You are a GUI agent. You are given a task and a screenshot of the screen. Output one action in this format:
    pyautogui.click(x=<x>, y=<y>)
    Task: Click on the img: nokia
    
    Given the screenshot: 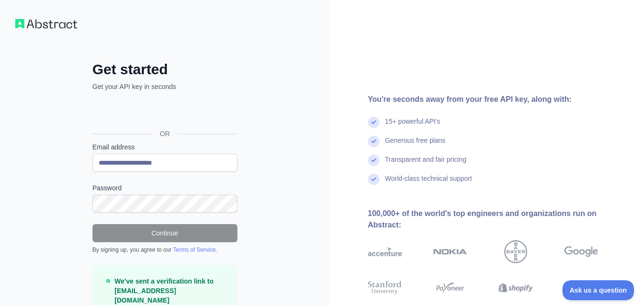 What is the action you would take?
    pyautogui.click(x=450, y=252)
    